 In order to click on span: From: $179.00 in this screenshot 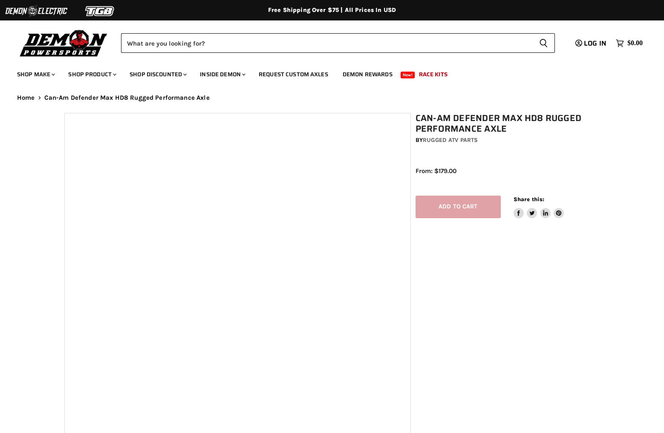, I will do `click(436, 171)`.